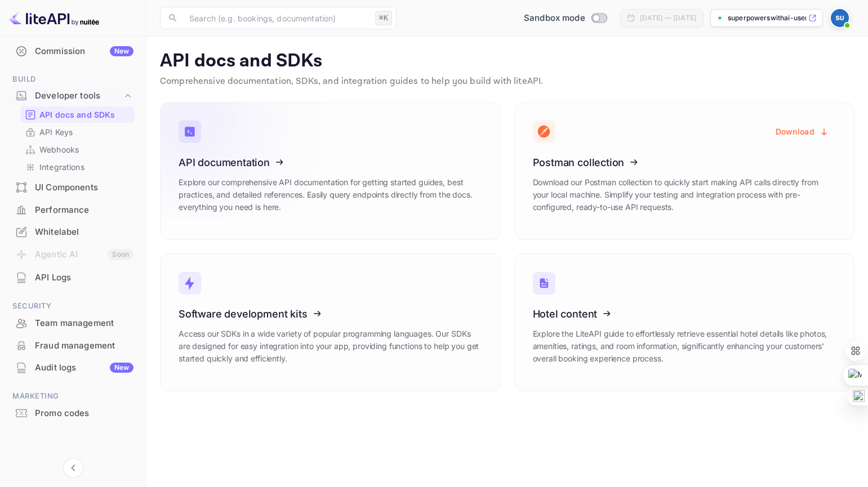  I want to click on a: Webhooks, so click(77, 150).